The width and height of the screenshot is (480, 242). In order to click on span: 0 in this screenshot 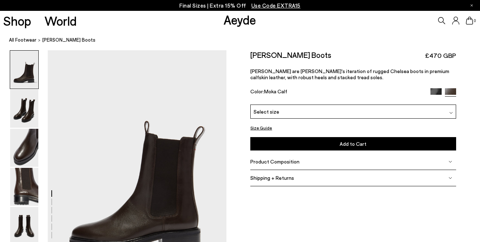, I will do `click(475, 21)`.